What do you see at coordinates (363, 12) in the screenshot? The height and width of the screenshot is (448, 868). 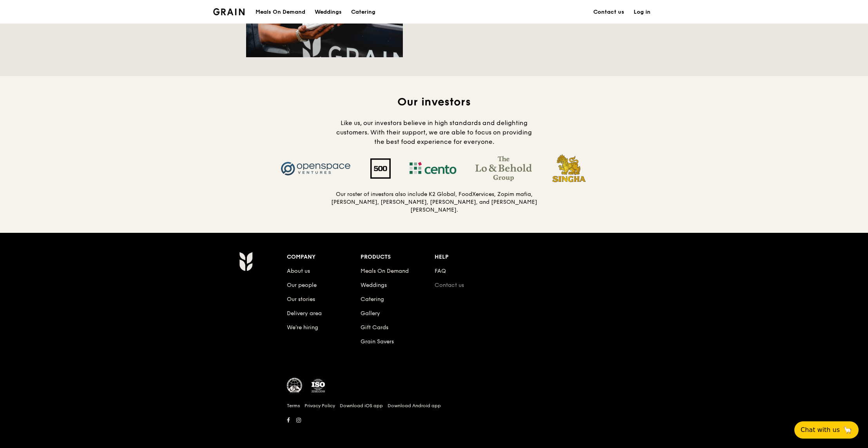 I see `div: Catering` at bounding box center [363, 12].